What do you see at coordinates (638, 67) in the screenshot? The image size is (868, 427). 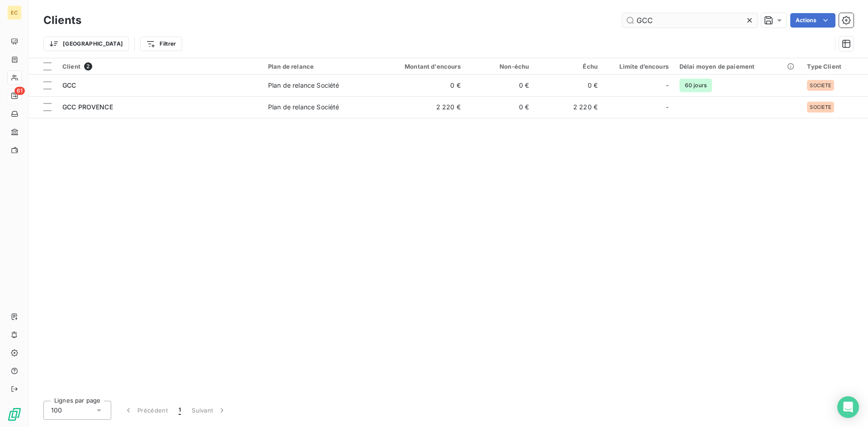 I see `div: Limite d’encours` at bounding box center [638, 67].